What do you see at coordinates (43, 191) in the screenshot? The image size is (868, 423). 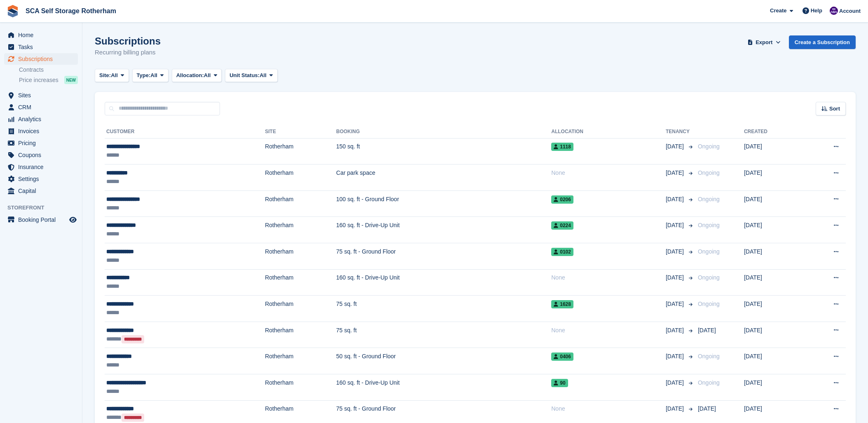 I see `span: Capital` at bounding box center [43, 191].